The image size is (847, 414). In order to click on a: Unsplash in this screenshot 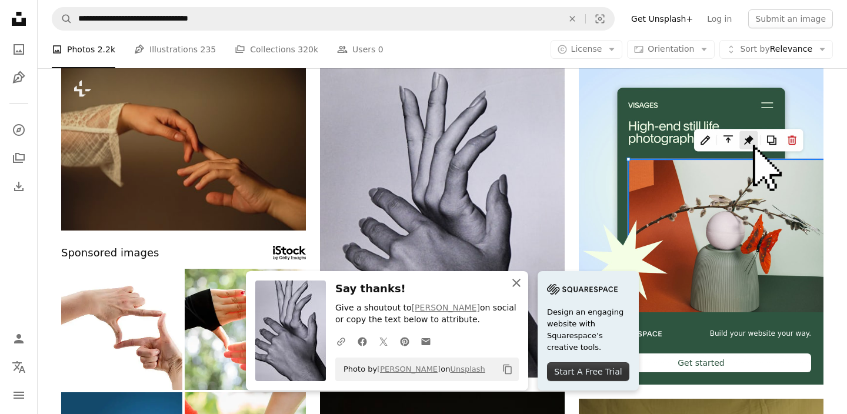, I will do `click(467, 369)`.